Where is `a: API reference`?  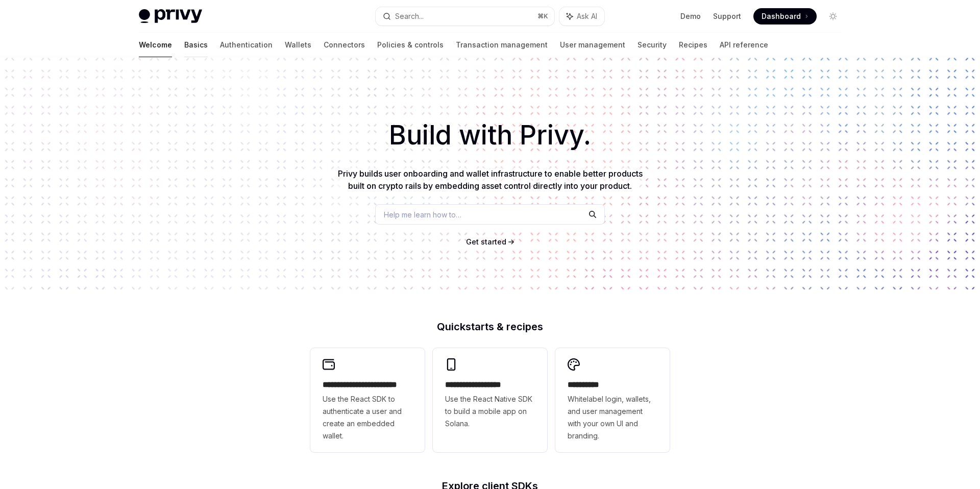
a: API reference is located at coordinates (744, 45).